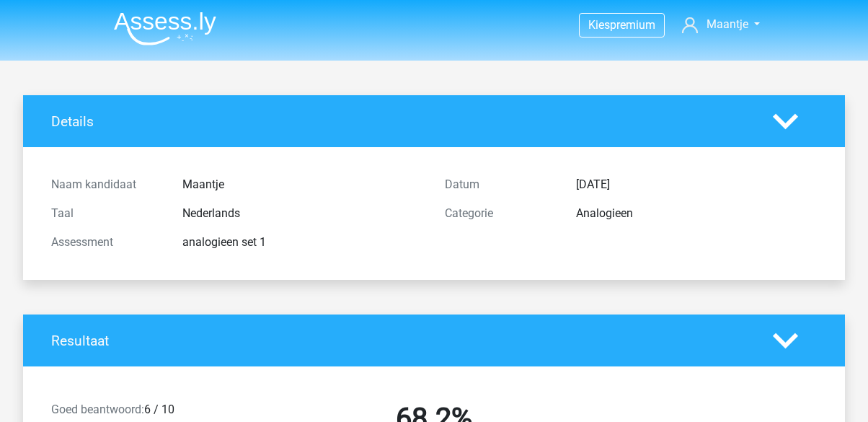 The width and height of the screenshot is (868, 422). Describe the element at coordinates (401, 121) in the screenshot. I see `h4: Details` at that location.